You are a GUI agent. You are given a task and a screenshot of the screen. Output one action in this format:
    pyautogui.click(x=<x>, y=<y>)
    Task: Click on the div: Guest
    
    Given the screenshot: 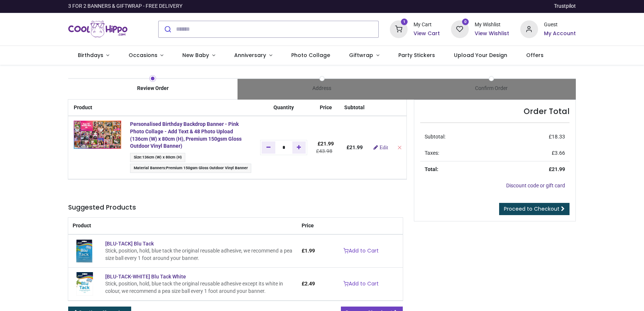 What is the action you would take?
    pyautogui.click(x=560, y=25)
    